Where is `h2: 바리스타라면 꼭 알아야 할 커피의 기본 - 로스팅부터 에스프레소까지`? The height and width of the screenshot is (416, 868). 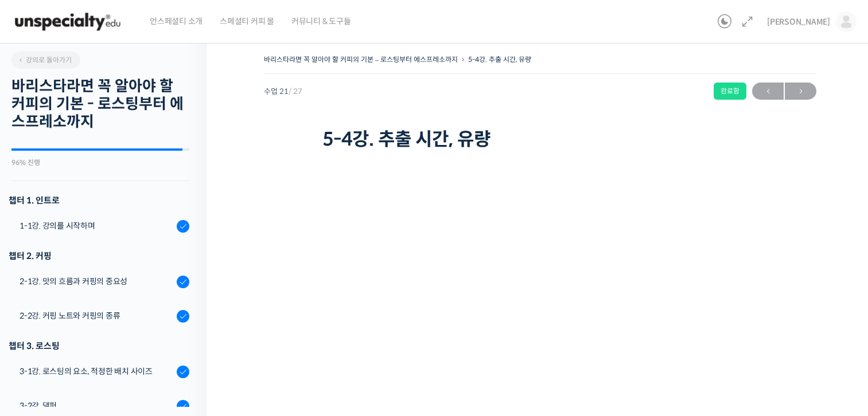 h2: 바리스타라면 꼭 알아야 할 커피의 기본 - 로스팅부터 에스프레소까지 is located at coordinates (100, 105).